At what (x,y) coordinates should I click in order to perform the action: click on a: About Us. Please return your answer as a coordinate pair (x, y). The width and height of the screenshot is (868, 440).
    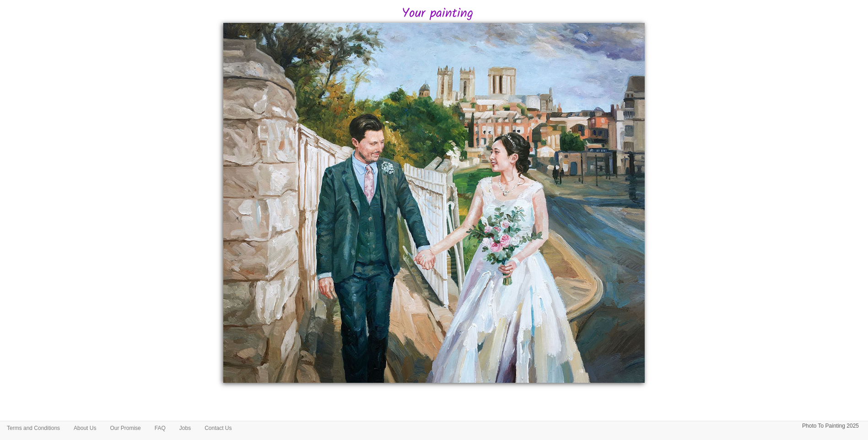
    Looking at the image, I should click on (85, 428).